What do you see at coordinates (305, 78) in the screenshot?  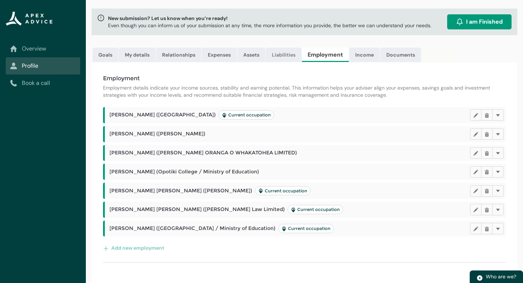 I see `h4: Employment` at bounding box center [305, 78].